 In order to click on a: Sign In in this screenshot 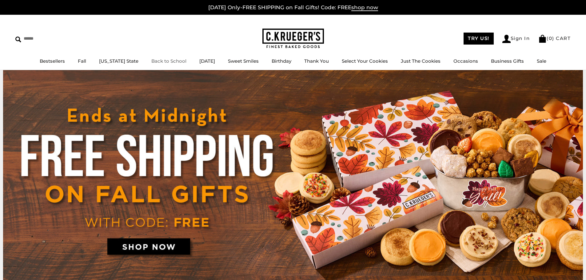, I will do `click(517, 39)`.